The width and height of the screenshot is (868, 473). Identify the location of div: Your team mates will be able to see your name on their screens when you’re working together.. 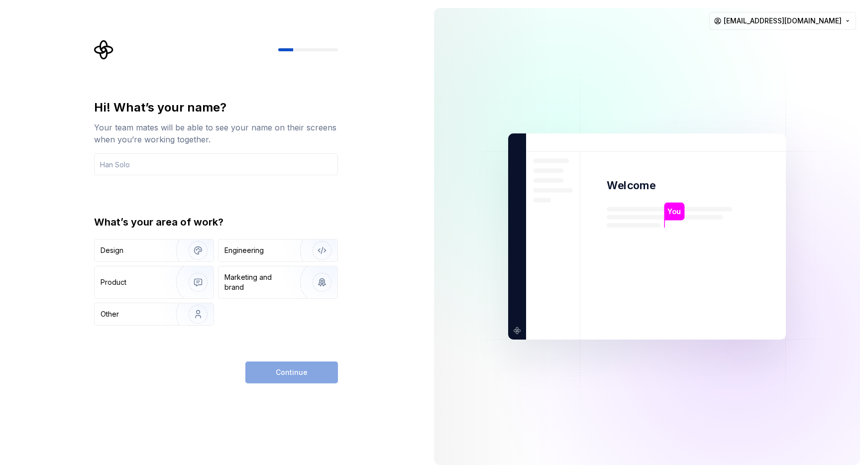
(216, 134).